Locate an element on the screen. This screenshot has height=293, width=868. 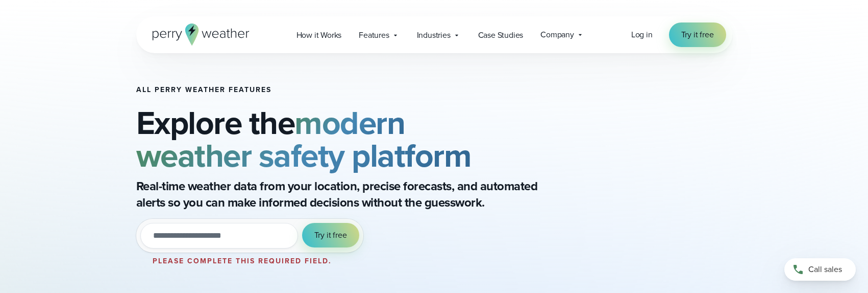
a: Call sales is located at coordinates (820, 269).